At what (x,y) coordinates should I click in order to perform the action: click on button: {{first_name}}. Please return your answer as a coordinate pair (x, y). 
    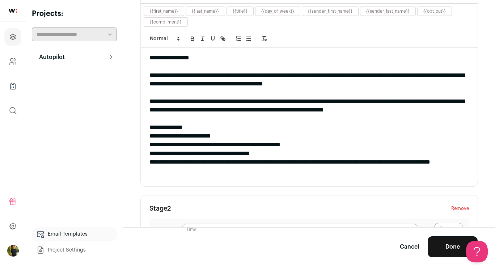
    Looking at the image, I should click on (164, 11).